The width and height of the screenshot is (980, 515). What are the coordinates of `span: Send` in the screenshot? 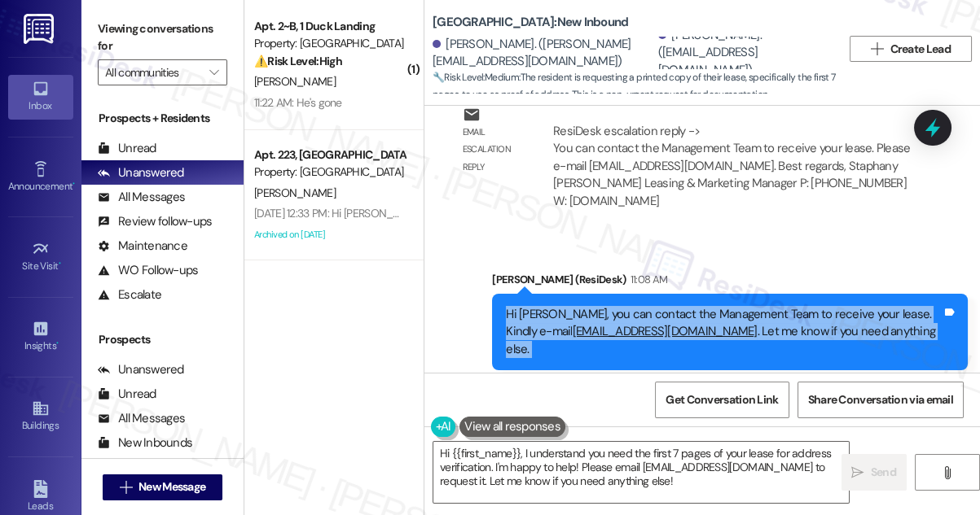 It's located at (883, 472).